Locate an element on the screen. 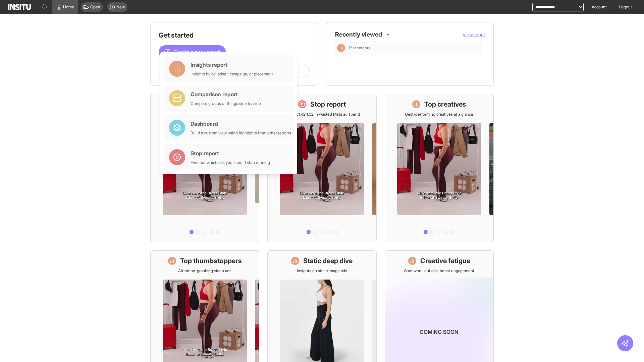  span: Create a new report is located at coordinates (197, 52).